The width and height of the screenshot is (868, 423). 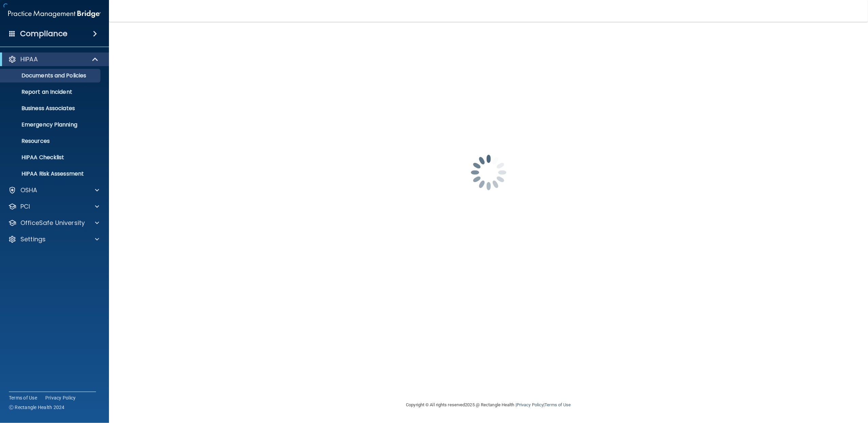 I want to click on p: Resources, so click(x=51, y=141).